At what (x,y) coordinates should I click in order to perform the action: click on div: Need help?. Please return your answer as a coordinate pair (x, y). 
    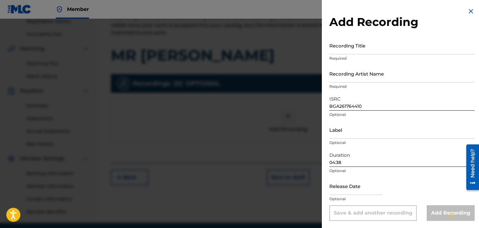
    Looking at the image, I should click on (11, 21).